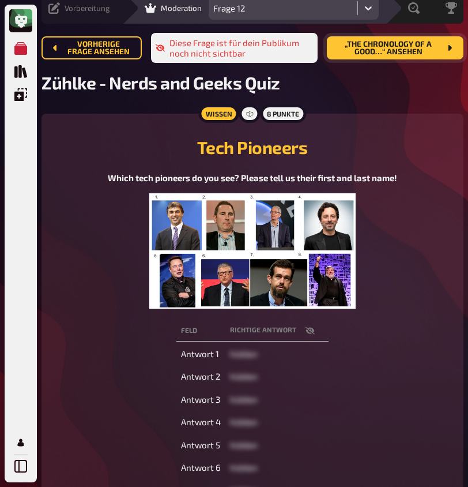 The width and height of the screenshot is (468, 487). I want to click on img: image, so click(253, 251).